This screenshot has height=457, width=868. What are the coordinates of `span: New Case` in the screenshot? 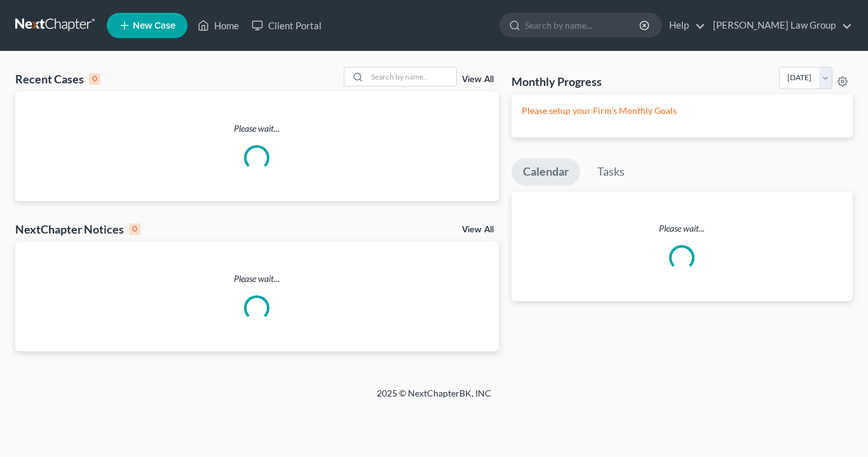 It's located at (154, 25).